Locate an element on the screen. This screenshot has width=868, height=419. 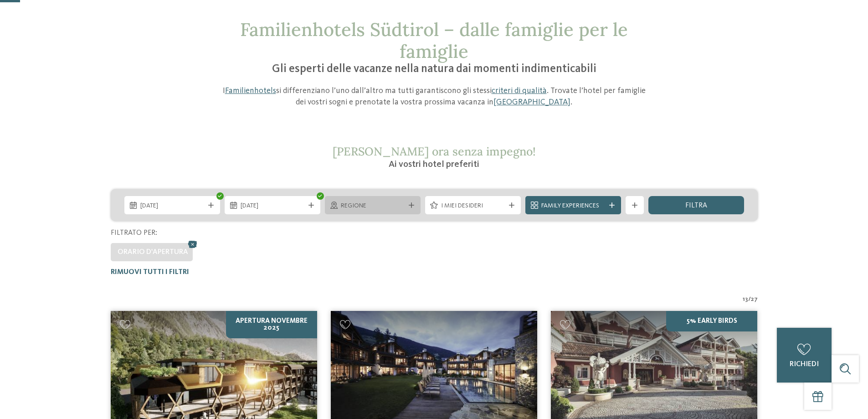
span: 27 is located at coordinates (755, 300).